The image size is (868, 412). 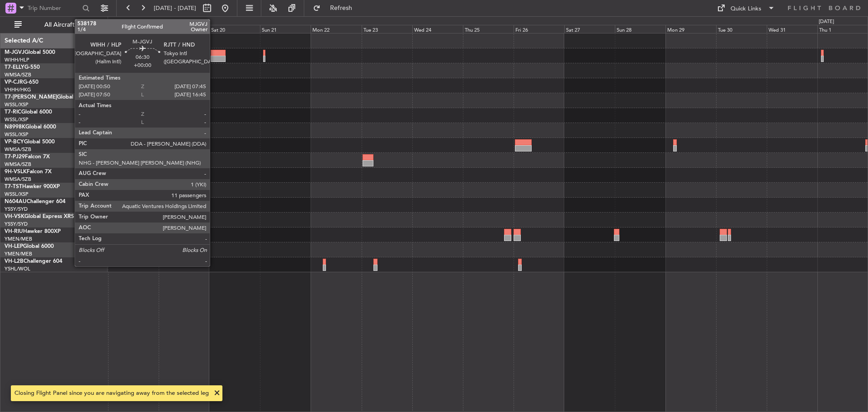 What do you see at coordinates (14, 247) in the screenshot?
I see `span: VH-LEP` at bounding box center [14, 247].